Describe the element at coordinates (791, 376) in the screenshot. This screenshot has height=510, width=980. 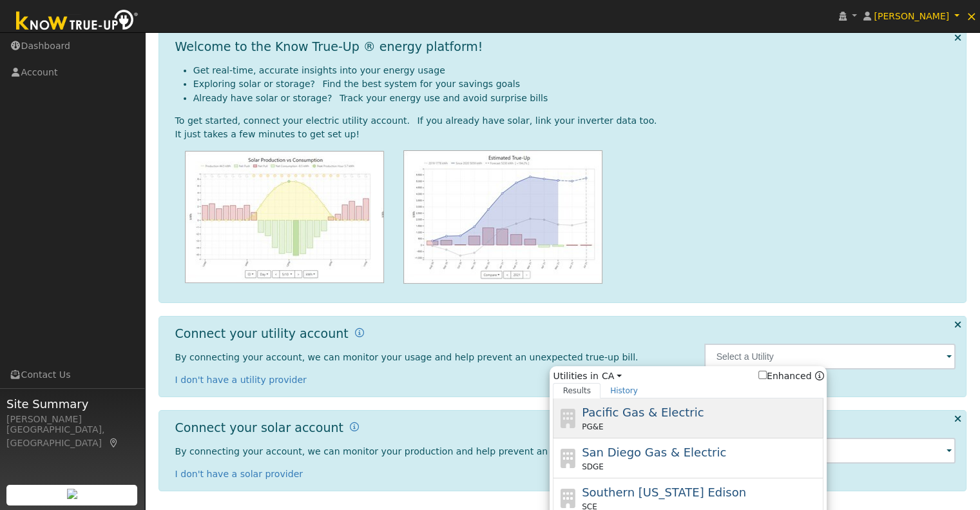
I see `span: Show enhanced providers` at that location.